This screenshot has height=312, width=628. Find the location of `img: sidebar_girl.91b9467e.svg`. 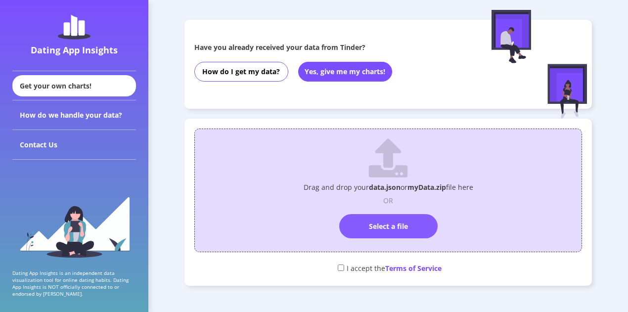

img: sidebar_girl.91b9467e.svg is located at coordinates (74, 227).